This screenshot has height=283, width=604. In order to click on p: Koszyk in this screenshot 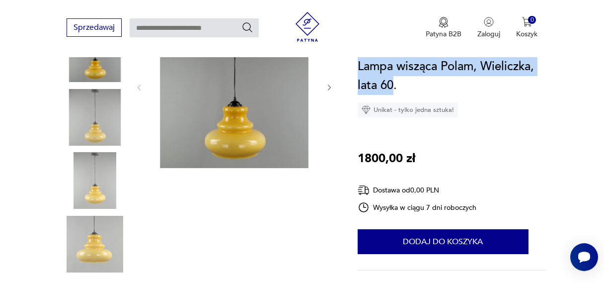, I will do `click(527, 34)`.